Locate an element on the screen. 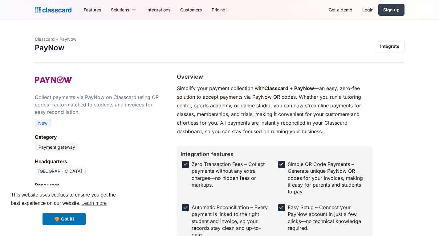 The image size is (439, 236). a: Get a demo is located at coordinates (341, 10).